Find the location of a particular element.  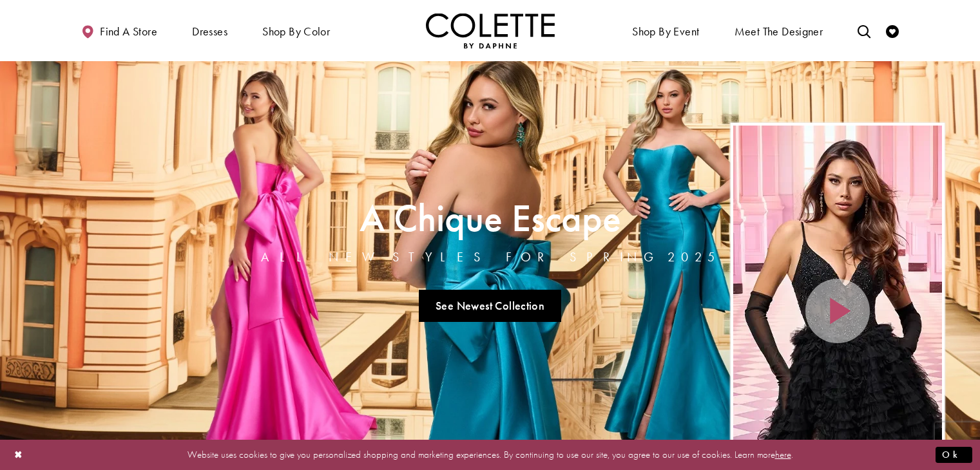

a: Toggle search is located at coordinates (864, 31).